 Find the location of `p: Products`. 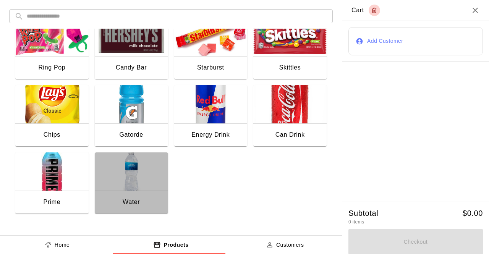

p: Products is located at coordinates (176, 245).